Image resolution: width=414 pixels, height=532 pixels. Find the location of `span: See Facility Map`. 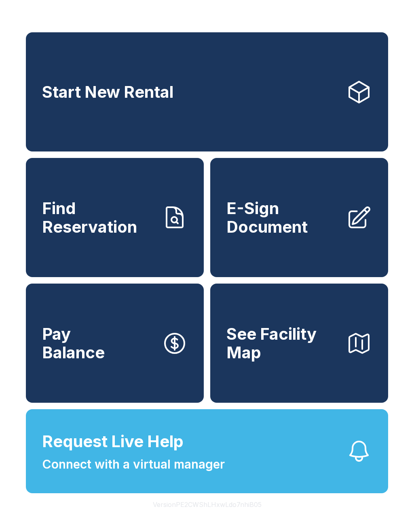

span: See Facility Map is located at coordinates (283, 343).